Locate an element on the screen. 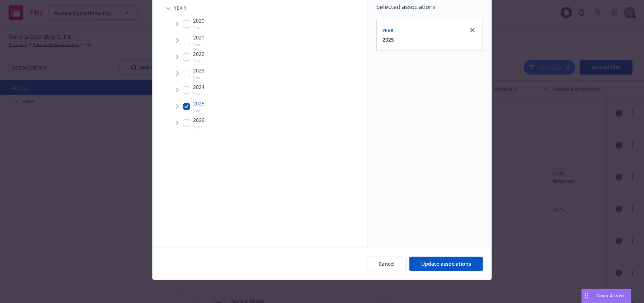  span: 2020 is located at coordinates (199, 21).